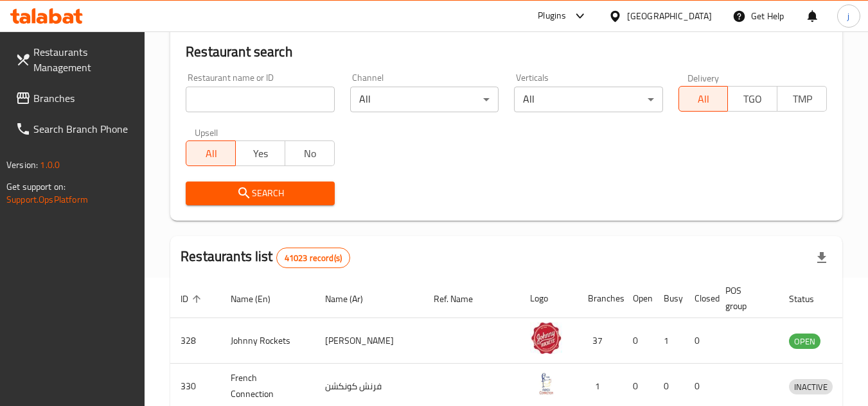 Image resolution: width=868 pixels, height=406 pixels. Describe the element at coordinates (84, 98) in the screenshot. I see `span: Branches` at that location.